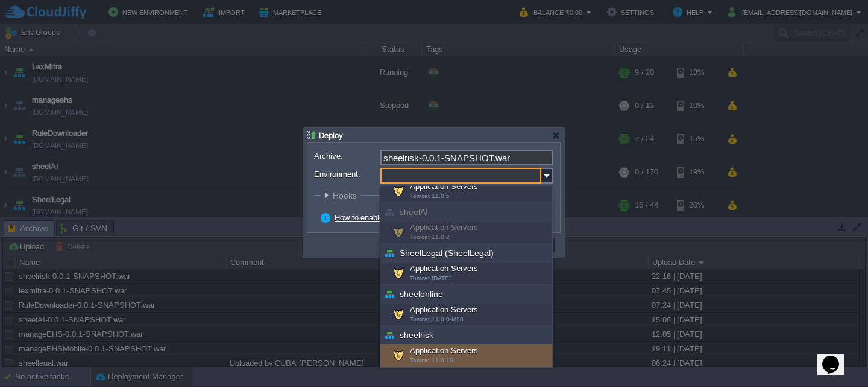 The image size is (868, 387). I want to click on span: Deploy, so click(331, 135).